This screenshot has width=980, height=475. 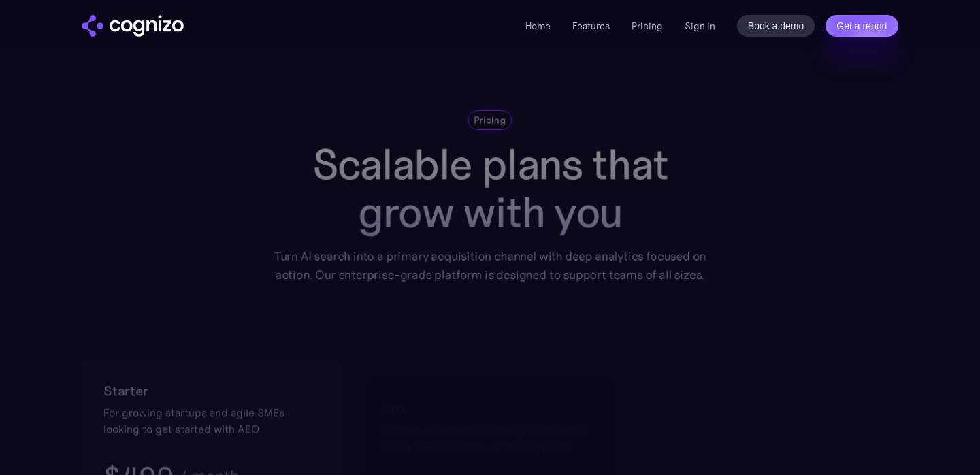 I want to click on div: Pricing, so click(x=490, y=121).